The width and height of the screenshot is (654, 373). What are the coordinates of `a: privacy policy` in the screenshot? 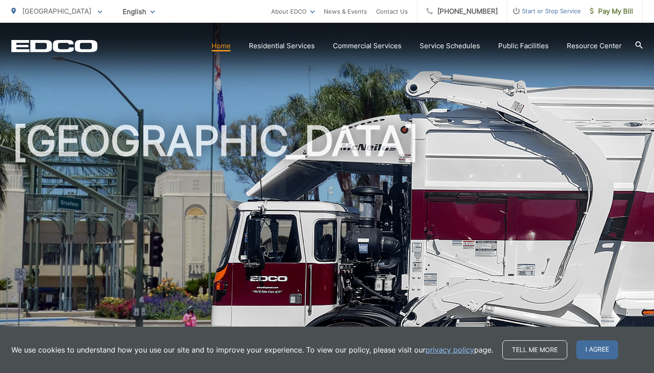 It's located at (450, 349).